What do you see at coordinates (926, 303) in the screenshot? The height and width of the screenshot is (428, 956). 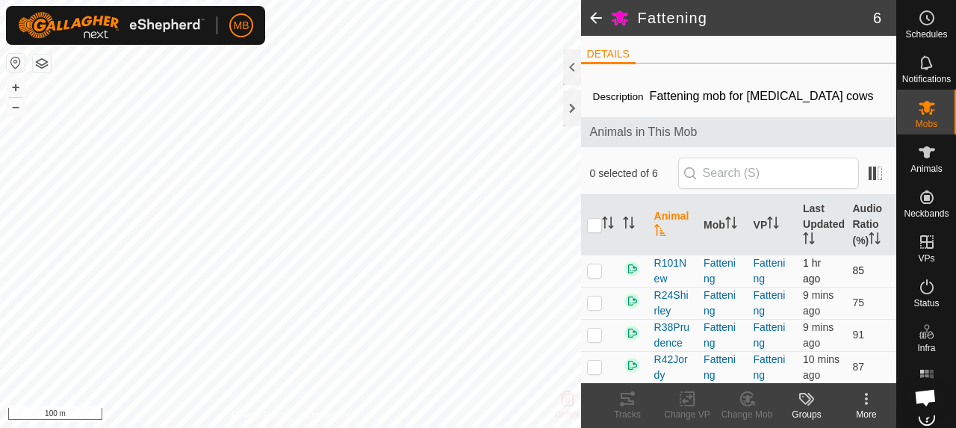 I see `span: Status` at bounding box center [926, 303].